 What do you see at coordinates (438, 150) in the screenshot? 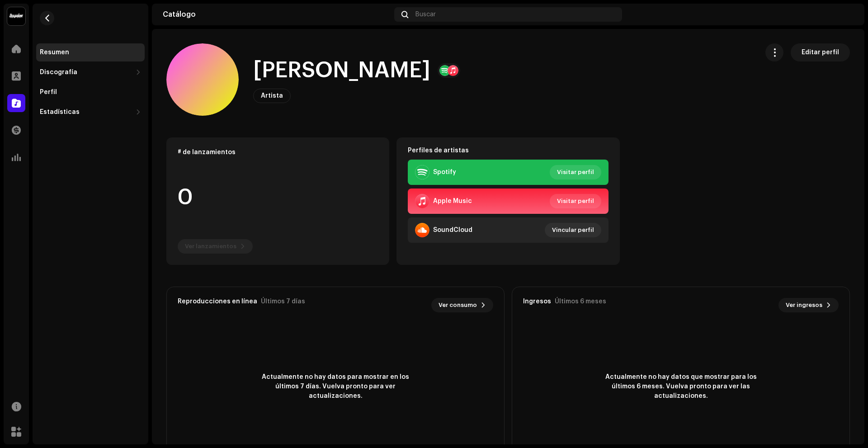
I see `strong: Perfiles de artistas` at bounding box center [438, 150].